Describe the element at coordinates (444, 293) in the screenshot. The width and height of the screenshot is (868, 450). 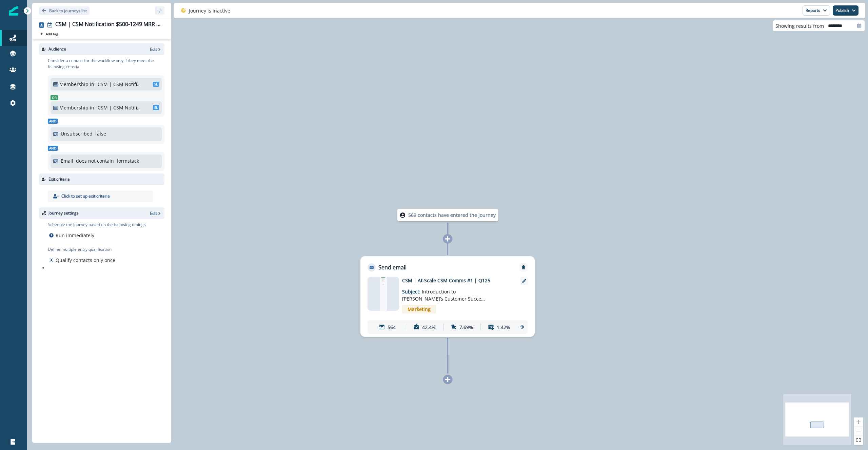
I see `p: Subject:` at that location.